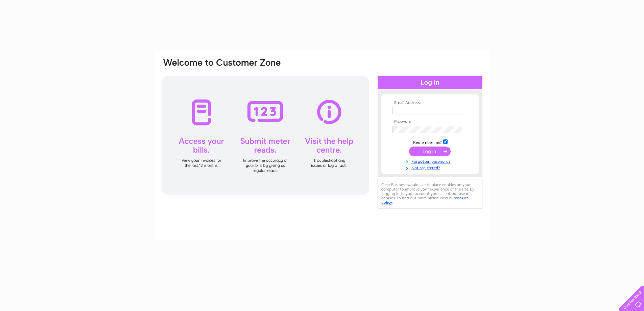 The width and height of the screenshot is (644, 311). I want to click on th: Password:, so click(430, 122).